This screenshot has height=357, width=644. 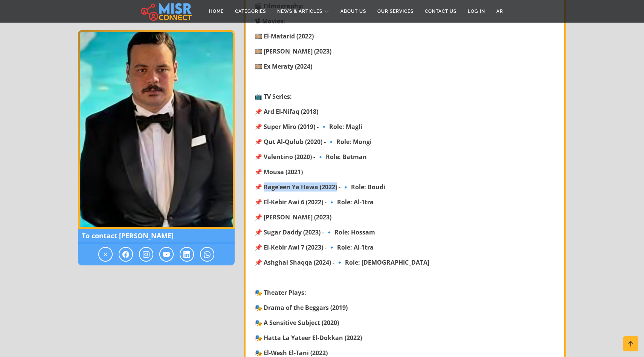 I want to click on strong: 📌 El-Kebir Awi 7 (2023) - 🔹 Role: Al-‘Itra, so click(x=314, y=247).